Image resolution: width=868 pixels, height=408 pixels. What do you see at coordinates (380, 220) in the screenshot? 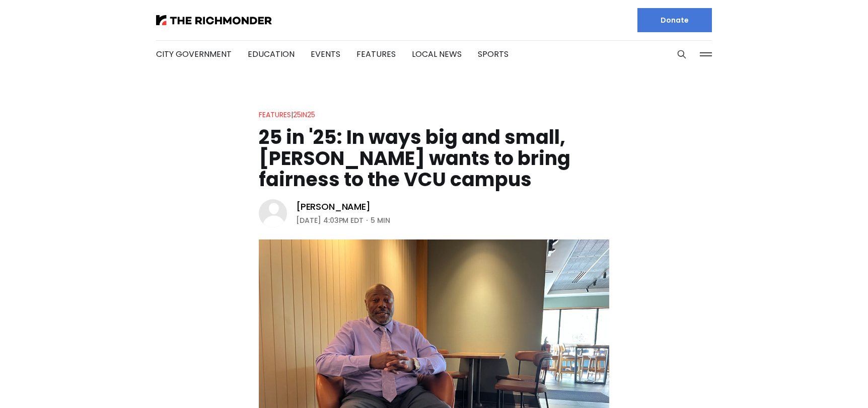
I see `span: 5 min` at bounding box center [380, 220].